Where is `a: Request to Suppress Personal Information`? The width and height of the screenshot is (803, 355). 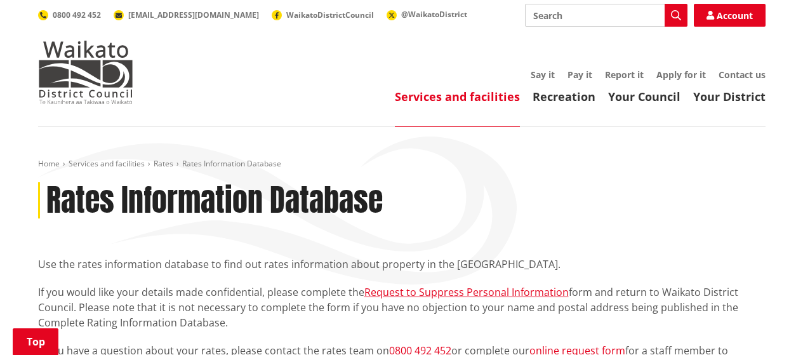
a: Request to Suppress Personal Information is located at coordinates (467, 292).